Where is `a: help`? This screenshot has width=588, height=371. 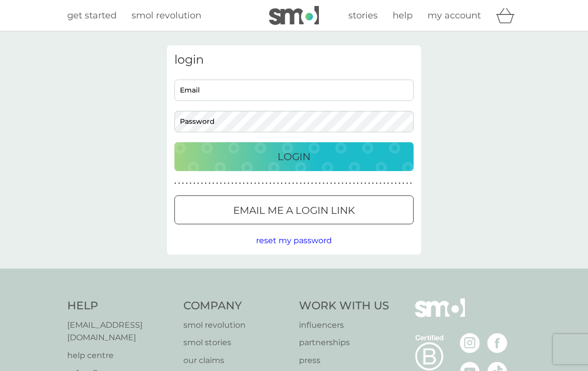
a: help is located at coordinates (402, 16).